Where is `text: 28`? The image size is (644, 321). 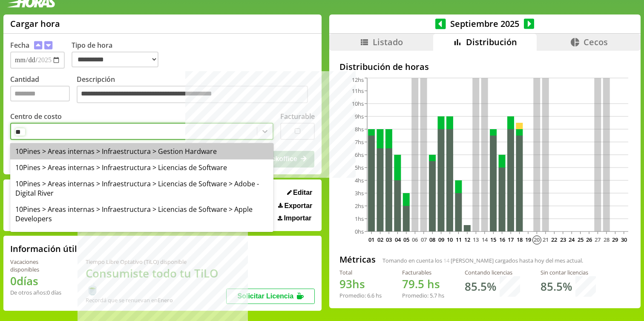 text: 28 is located at coordinates (607, 240).